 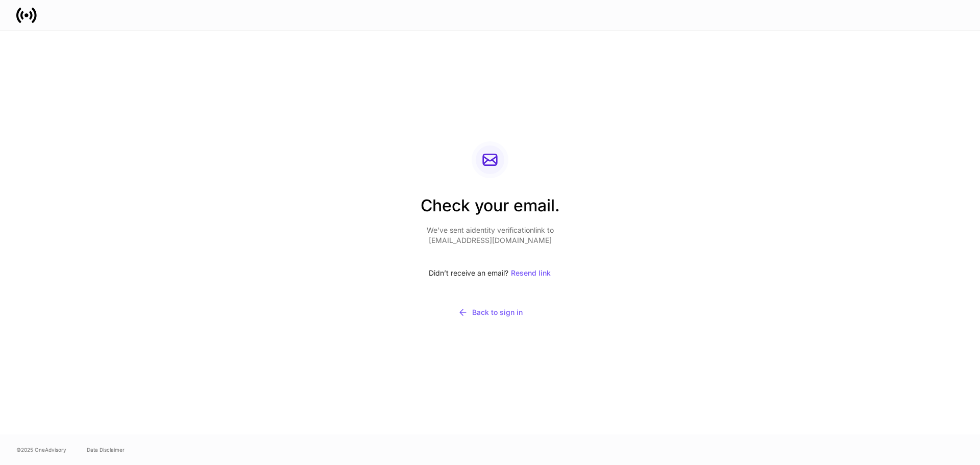 I want to click on div: Didn’t receive an email?, so click(x=490, y=273).